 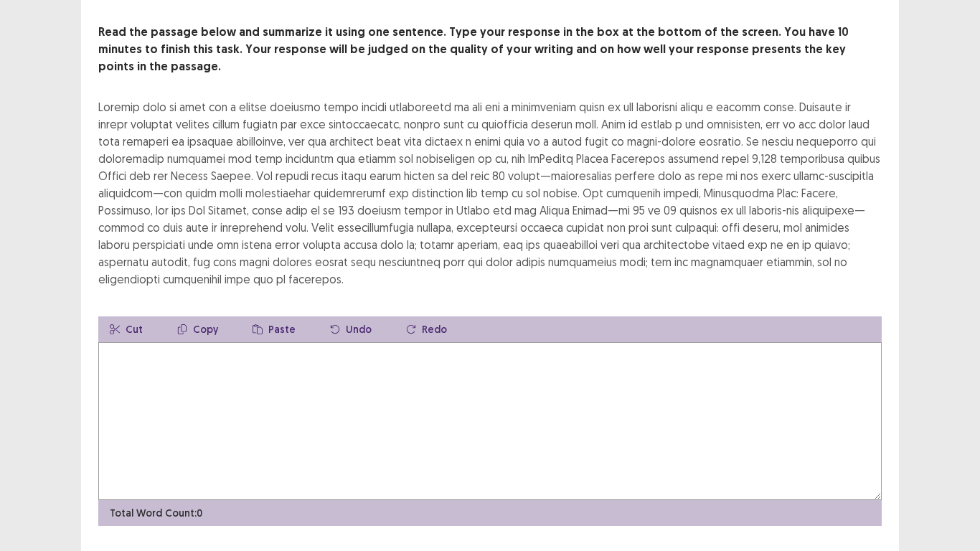 I want to click on button: Paste, so click(x=274, y=329).